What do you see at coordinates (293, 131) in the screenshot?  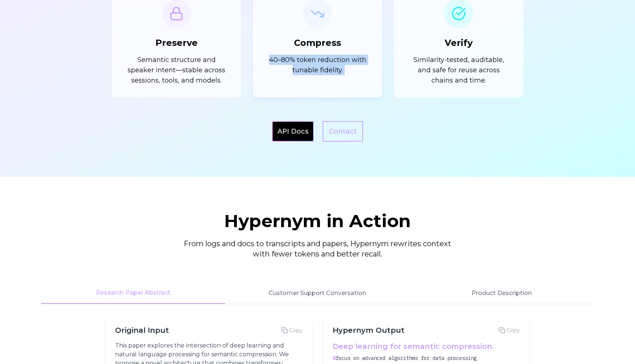 I see `a: API Docs` at bounding box center [293, 131].